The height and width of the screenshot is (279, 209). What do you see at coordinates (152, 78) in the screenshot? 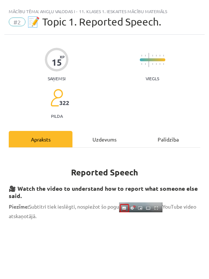
I see `p: Viegls` at bounding box center [152, 78].